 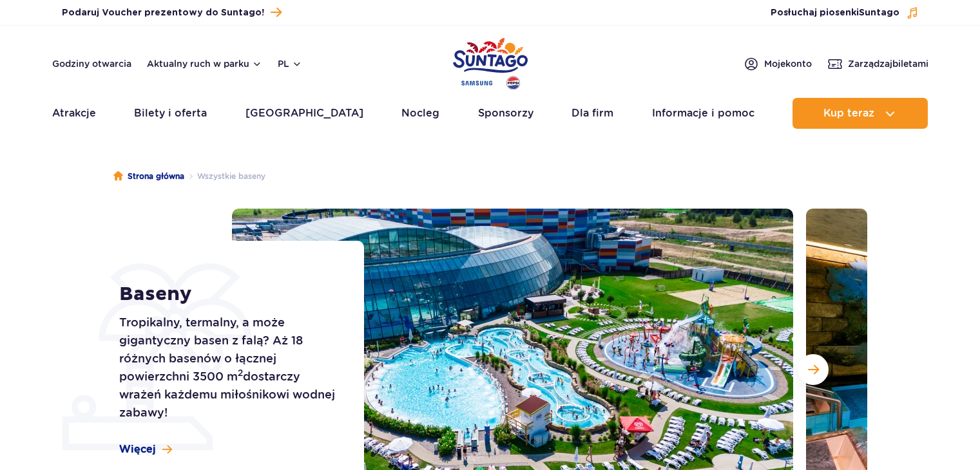 What do you see at coordinates (91, 63) in the screenshot?
I see `a: Godziny otwarcia` at bounding box center [91, 63].